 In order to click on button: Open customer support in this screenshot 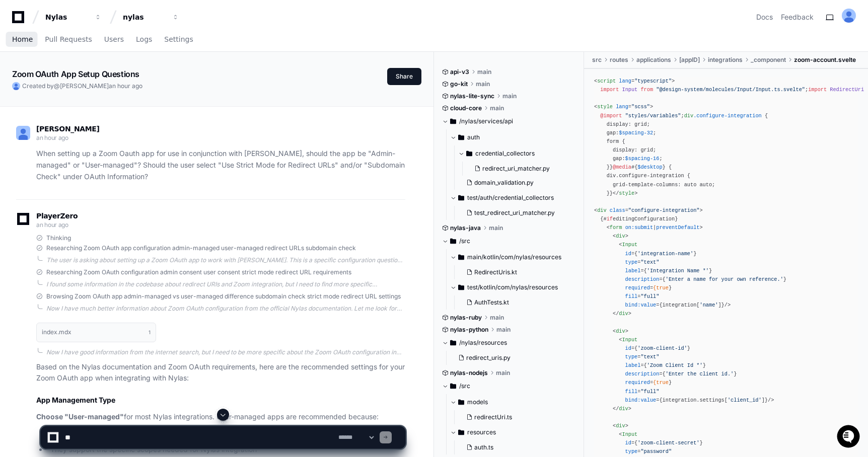, I will do `click(13, 13)`.